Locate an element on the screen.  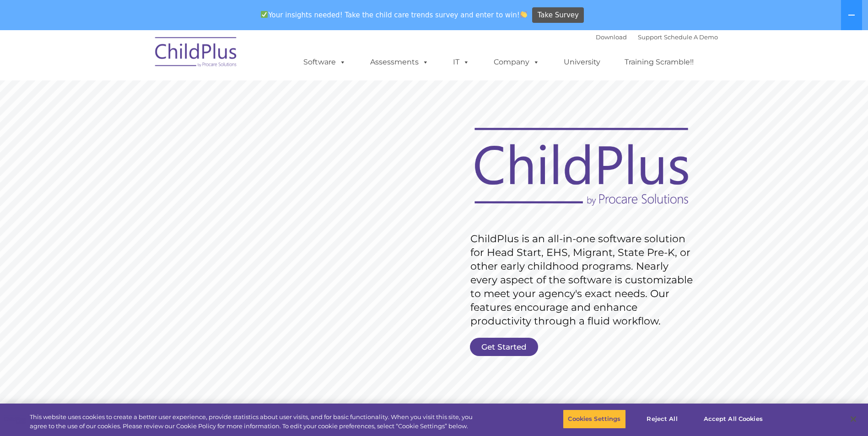
rs-layer: ChildPlus is an all-in-one software solution for Head Start, EHS, Migrant, State Pre-K, or other ... is located at coordinates (584, 281).